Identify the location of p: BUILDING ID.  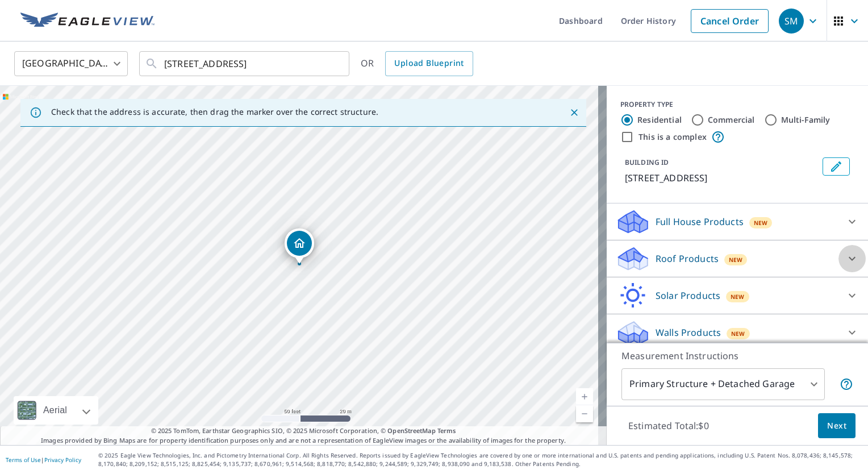
(646, 162).